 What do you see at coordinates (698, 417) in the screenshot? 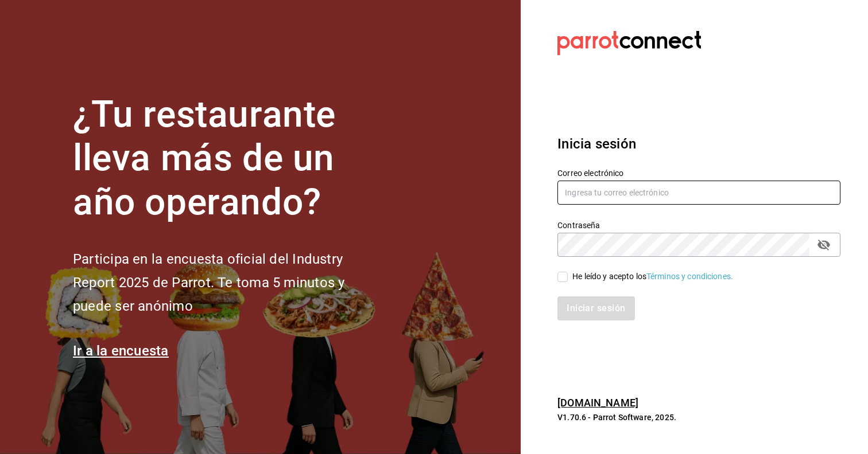
I see `p: V1.70.6 - Parrot Software, 2025.` at bounding box center [698, 417].